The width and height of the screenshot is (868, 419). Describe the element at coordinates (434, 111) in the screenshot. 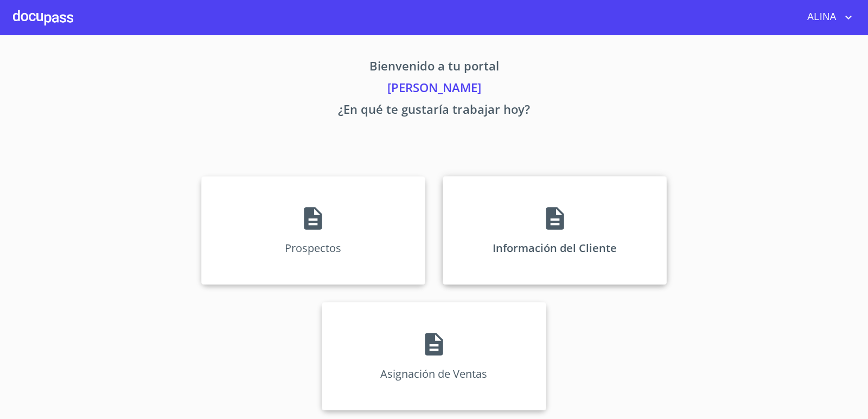

I see `p: ¿En qué te gustaría trabajar hoy?` at that location.